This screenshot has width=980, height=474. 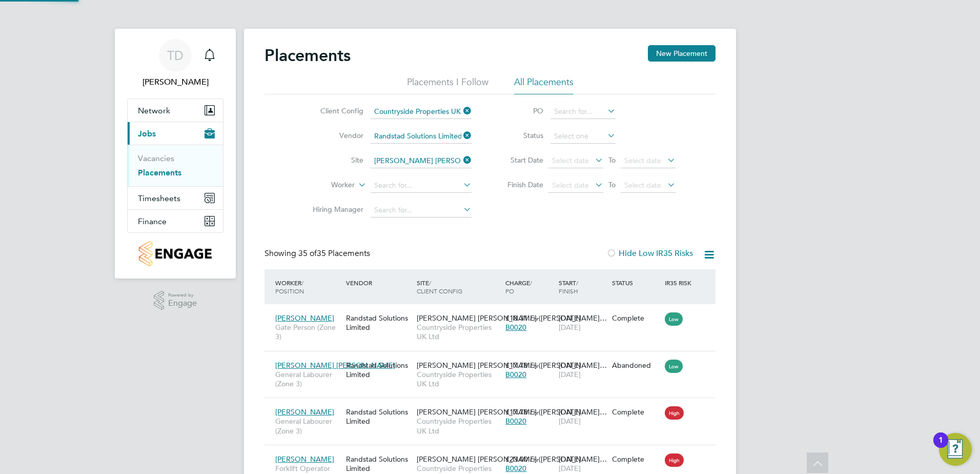 I want to click on button: Open Resource Center, 1 new notification, so click(x=956, y=449).